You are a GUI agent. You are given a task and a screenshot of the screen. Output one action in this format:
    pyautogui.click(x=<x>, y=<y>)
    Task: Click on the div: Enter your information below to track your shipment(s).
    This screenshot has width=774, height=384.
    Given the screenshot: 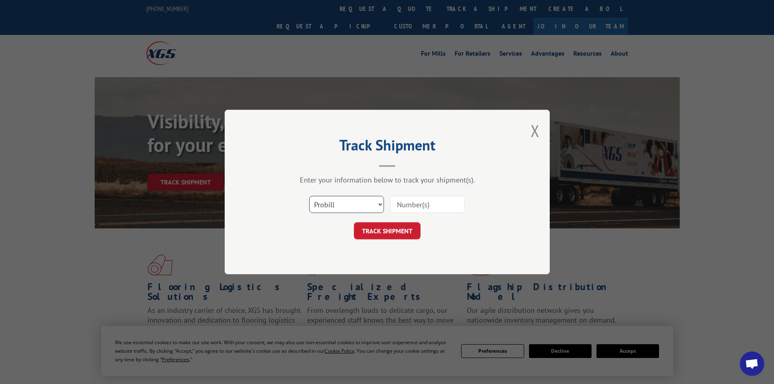 What is the action you would take?
    pyautogui.click(x=387, y=180)
    